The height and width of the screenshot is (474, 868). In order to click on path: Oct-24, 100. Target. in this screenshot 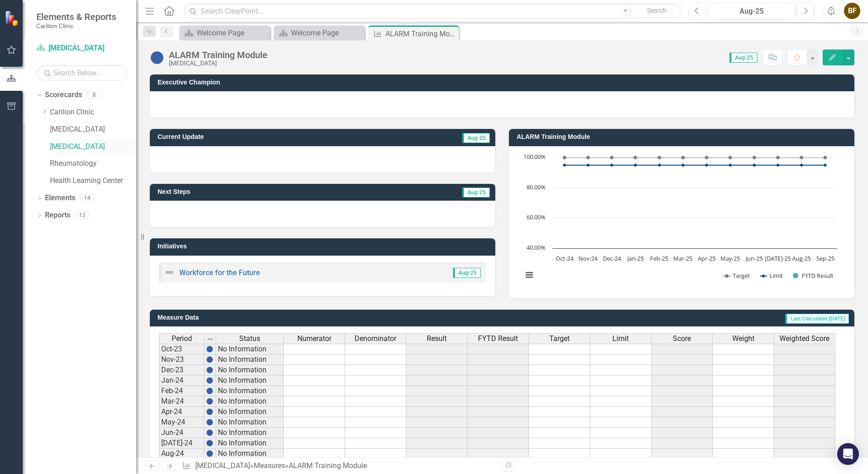, I will do `click(564, 158)`.